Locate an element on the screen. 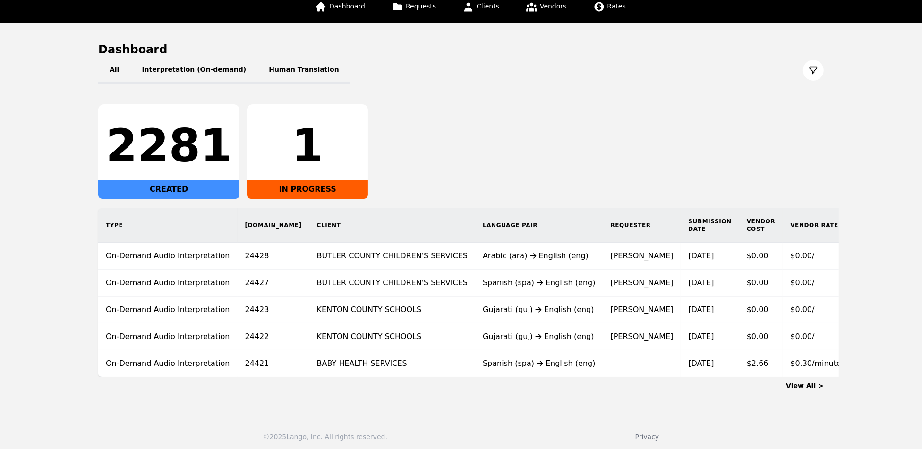 Image resolution: width=922 pixels, height=449 pixels. a: Privacy is located at coordinates (647, 437).